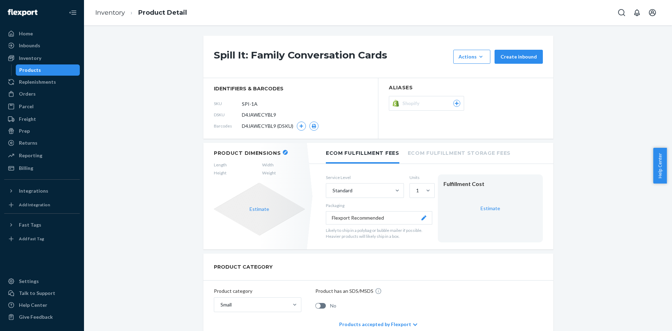 This screenshot has width=672, height=331. I want to click on h1: Spill It: Family Conversation Cards, so click(332, 57).